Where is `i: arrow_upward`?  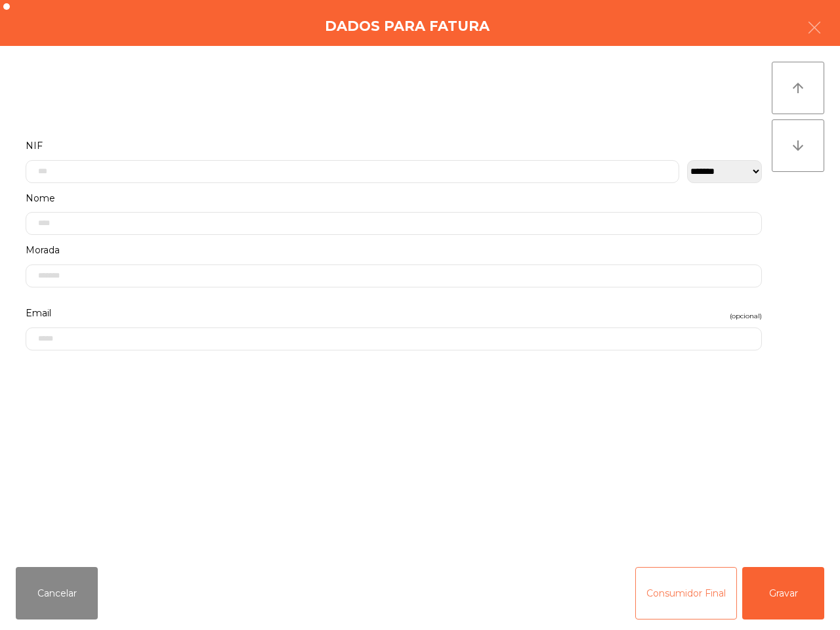 i: arrow_upward is located at coordinates (798, 88).